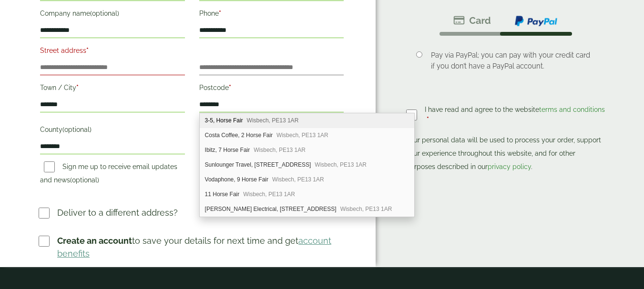 This screenshot has width=644, height=289. Describe the element at coordinates (272, 14) in the screenshot. I see `label: Phone` at that location.